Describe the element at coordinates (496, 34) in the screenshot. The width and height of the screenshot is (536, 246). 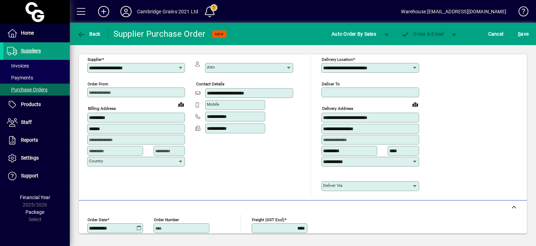
I see `span: Cancel` at that location.